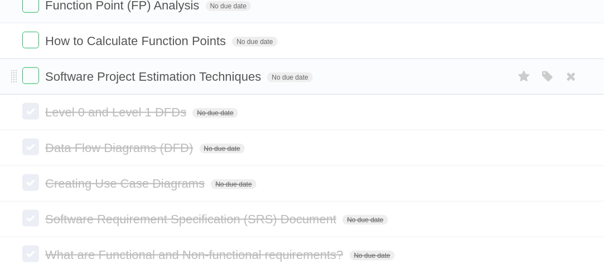 The image size is (604, 269). What do you see at coordinates (117, 112) in the screenshot?
I see `span: Level 0 and Level 1 DFDs` at bounding box center [117, 112].